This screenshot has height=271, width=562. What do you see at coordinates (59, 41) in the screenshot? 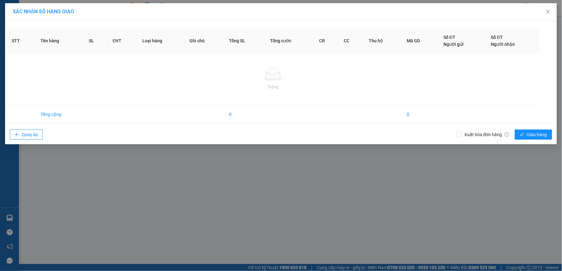
I see `th: Tên hàng` at bounding box center [59, 41].